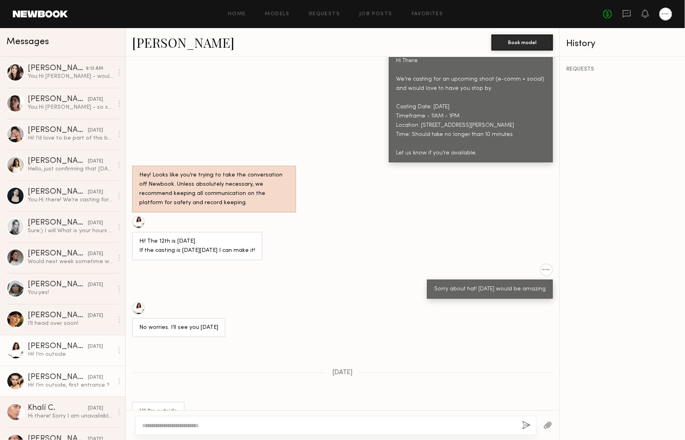 This screenshot has width=685, height=440. What do you see at coordinates (70, 200) in the screenshot?
I see `div: You: Hi there! We’re casting for an upcoming shoot (e-comm + social) and would love to have you s...` at bounding box center [70, 200].